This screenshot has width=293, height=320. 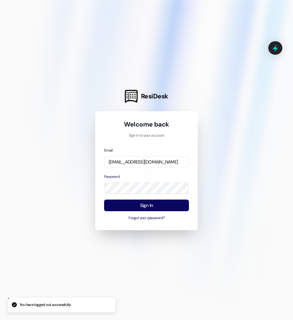 What do you see at coordinates (9, 298) in the screenshot?
I see `button: Close toast` at bounding box center [9, 298].